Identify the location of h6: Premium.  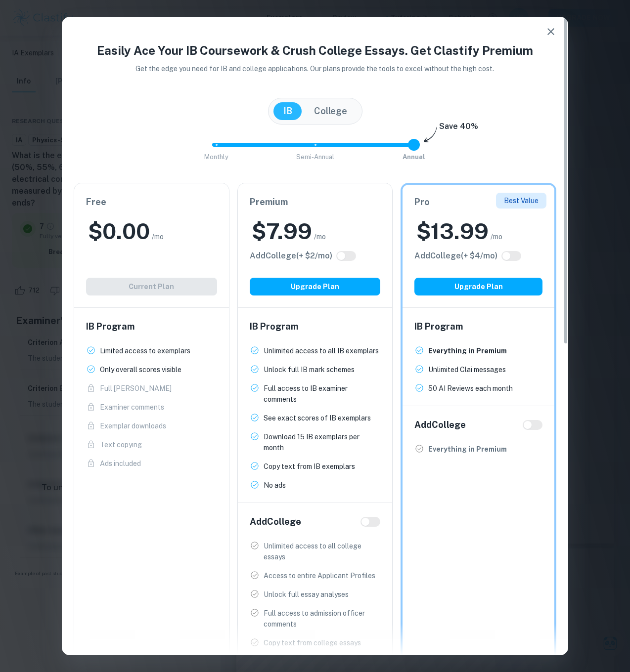
(315, 202).